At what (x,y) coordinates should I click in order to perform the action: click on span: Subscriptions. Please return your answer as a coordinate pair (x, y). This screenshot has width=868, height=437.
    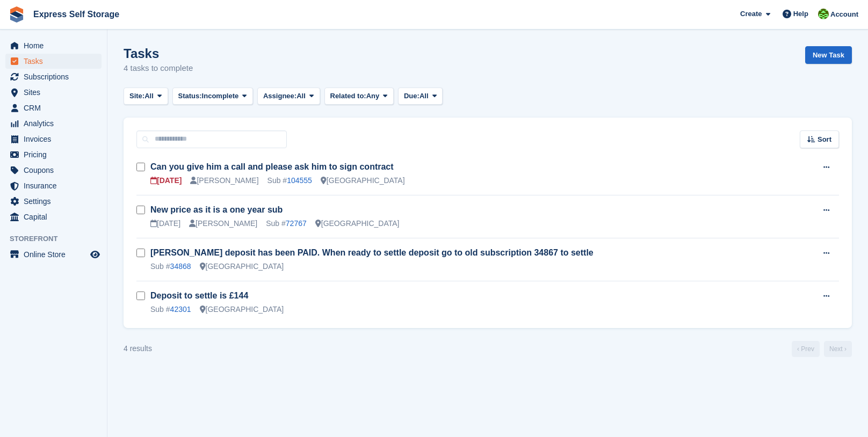
    Looking at the image, I should click on (56, 77).